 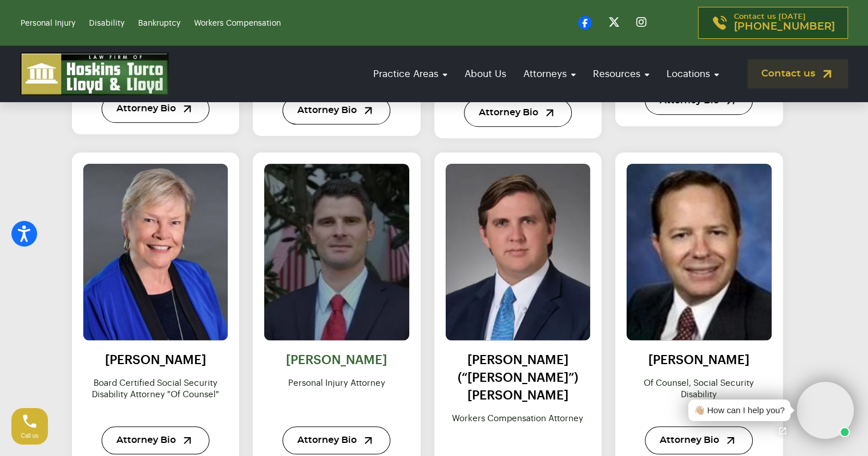 What do you see at coordinates (95, 74) in the screenshot?
I see `img: logo` at bounding box center [95, 74].